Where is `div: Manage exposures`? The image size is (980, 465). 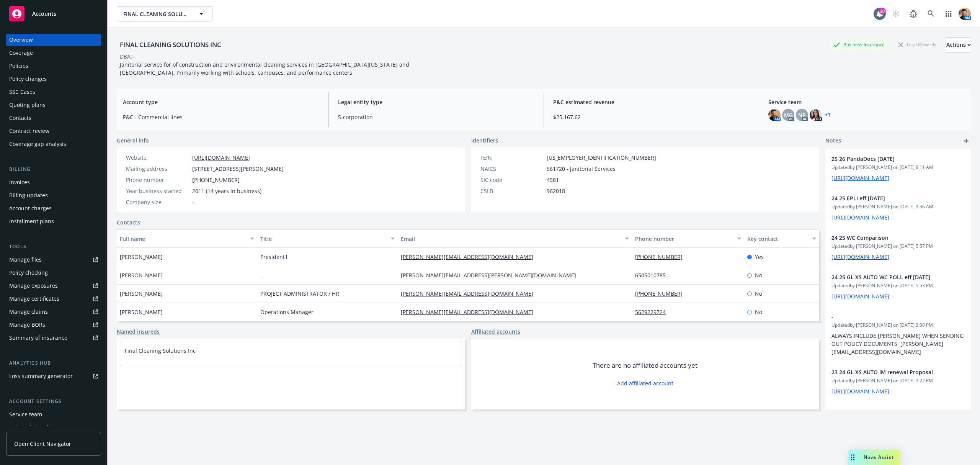 div: Manage exposures is located at coordinates (33, 286).